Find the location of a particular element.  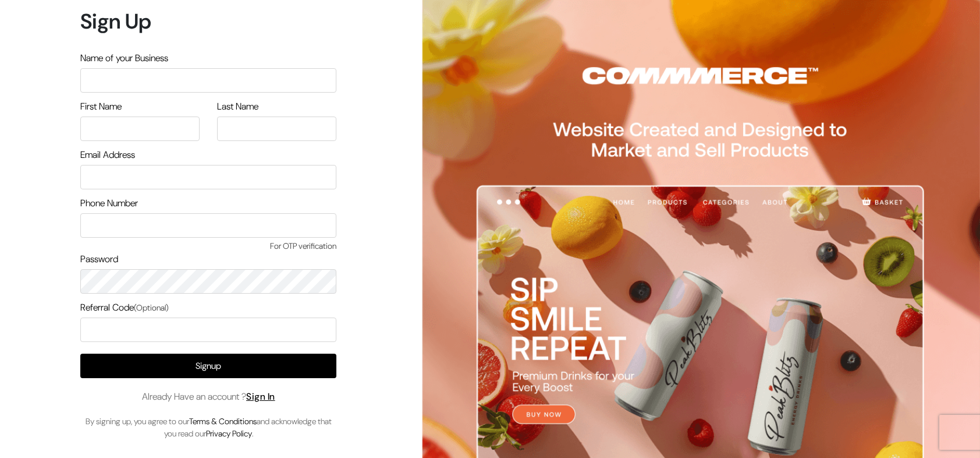

a: Sign In is located at coordinates (261, 396).